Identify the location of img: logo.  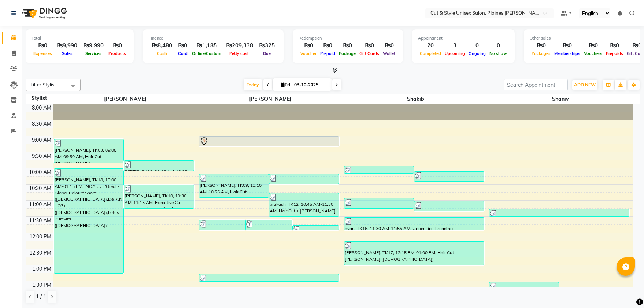
(44, 13).